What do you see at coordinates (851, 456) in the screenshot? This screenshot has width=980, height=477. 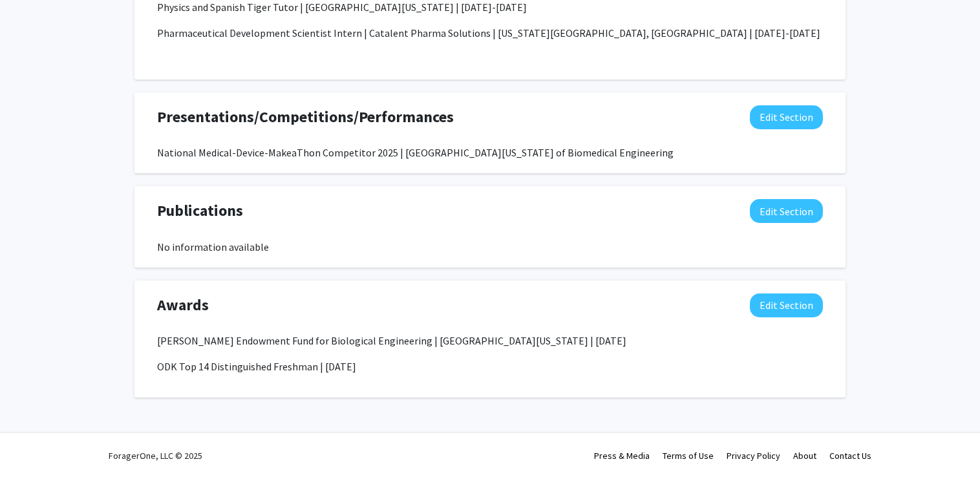 I see `a: Contact Us` at bounding box center [851, 456].